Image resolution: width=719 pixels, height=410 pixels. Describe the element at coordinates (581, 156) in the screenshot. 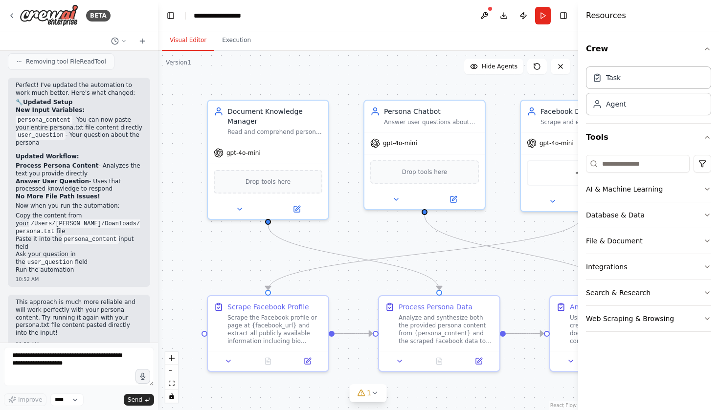

I see `div: Facebook Data ScraperScrape and extract comprehensive profile information from Facebook pages or ...` at that location.